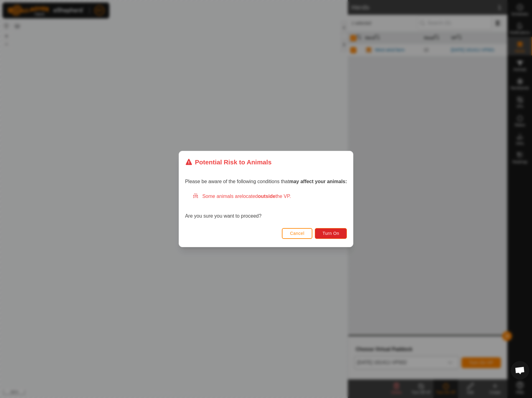 This screenshot has width=532, height=398. I want to click on div: Potential Risk to Animals, so click(228, 162).